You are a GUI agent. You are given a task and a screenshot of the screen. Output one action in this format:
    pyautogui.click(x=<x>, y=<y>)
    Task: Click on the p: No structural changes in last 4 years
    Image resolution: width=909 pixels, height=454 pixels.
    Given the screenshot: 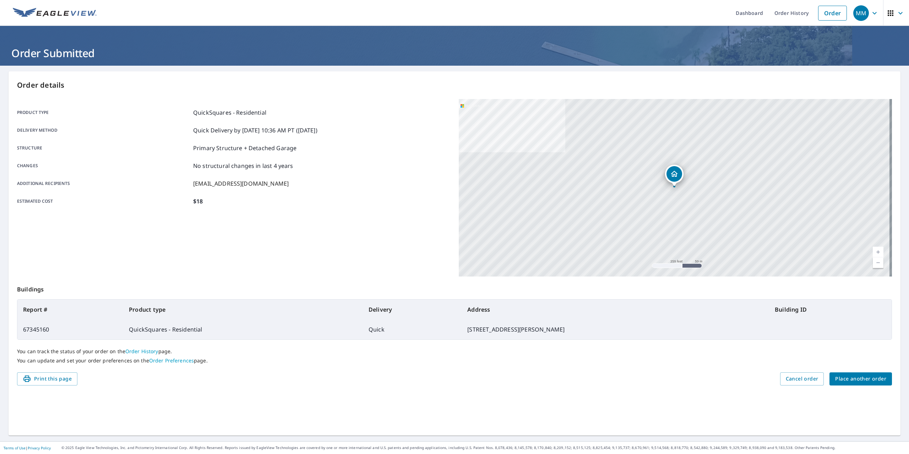 What is the action you would take?
    pyautogui.click(x=243, y=166)
    